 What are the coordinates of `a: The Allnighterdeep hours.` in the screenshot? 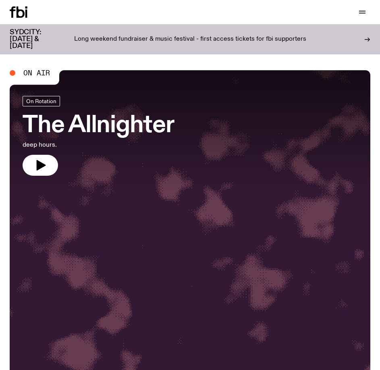 It's located at (98, 136).